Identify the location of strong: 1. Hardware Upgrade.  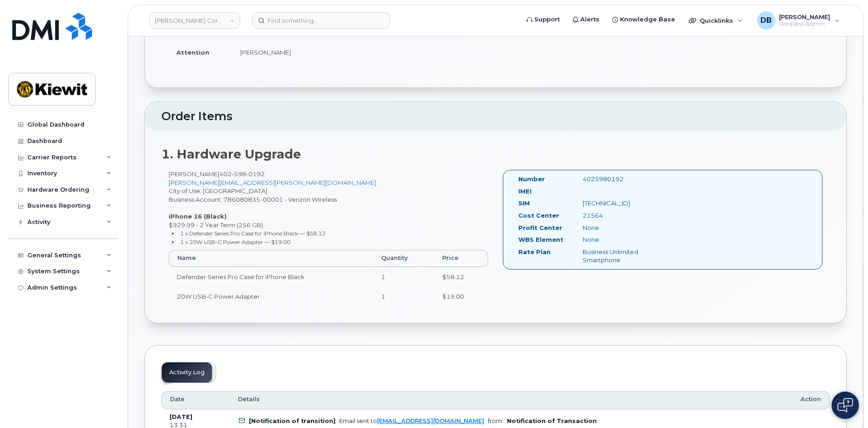
(231, 154).